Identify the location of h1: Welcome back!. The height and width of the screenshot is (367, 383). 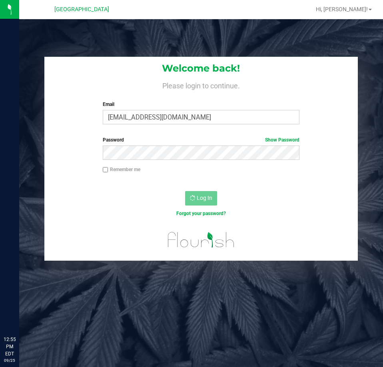
(201, 68).